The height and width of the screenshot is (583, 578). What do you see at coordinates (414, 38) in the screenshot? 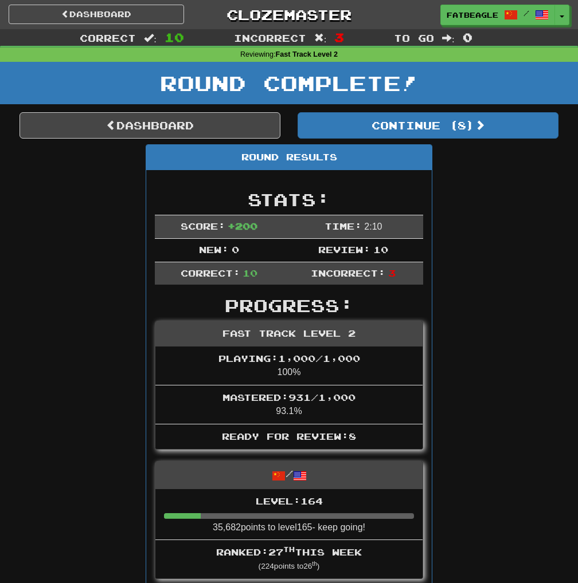
I see `span: To go` at bounding box center [414, 38].